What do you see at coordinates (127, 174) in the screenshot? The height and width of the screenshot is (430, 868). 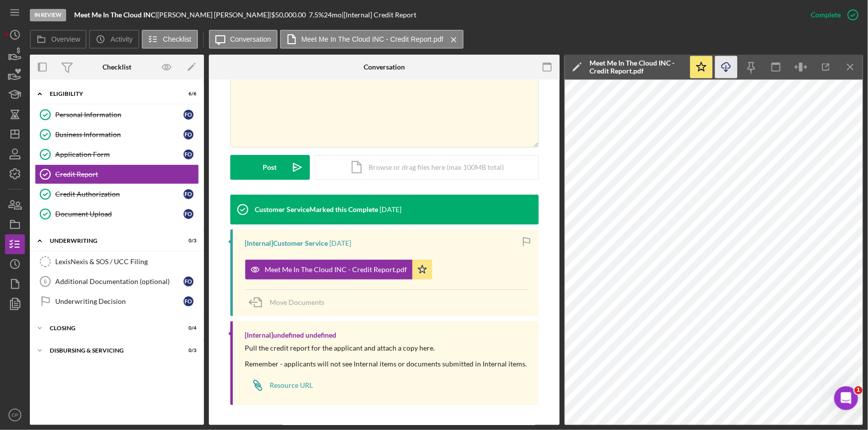 I see `div: Credit Report` at bounding box center [127, 174].